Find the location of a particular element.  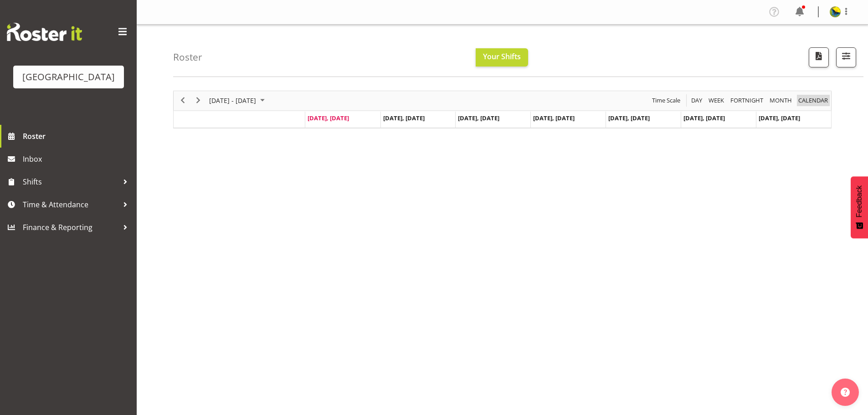

span: Fortnight is located at coordinates (747, 100).